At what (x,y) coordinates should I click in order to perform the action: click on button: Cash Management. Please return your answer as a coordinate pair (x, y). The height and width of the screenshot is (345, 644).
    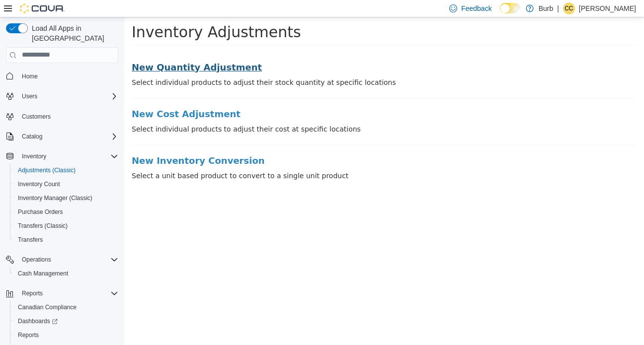
    Looking at the image, I should click on (66, 274).